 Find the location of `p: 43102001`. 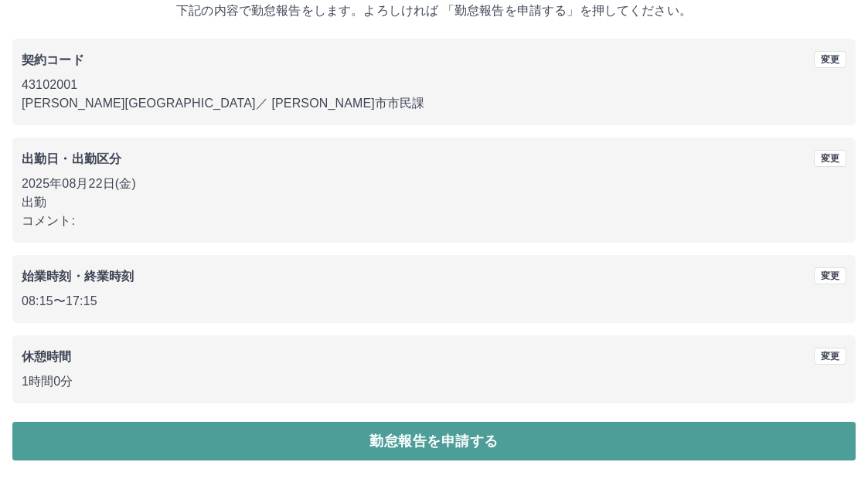

p: 43102001 is located at coordinates (434, 85).